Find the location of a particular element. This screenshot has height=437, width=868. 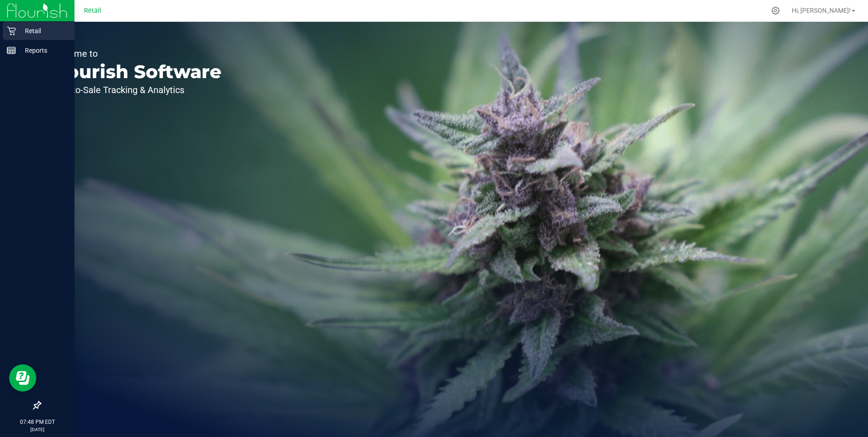

p: 07:48 PM EDT is located at coordinates (37, 422).